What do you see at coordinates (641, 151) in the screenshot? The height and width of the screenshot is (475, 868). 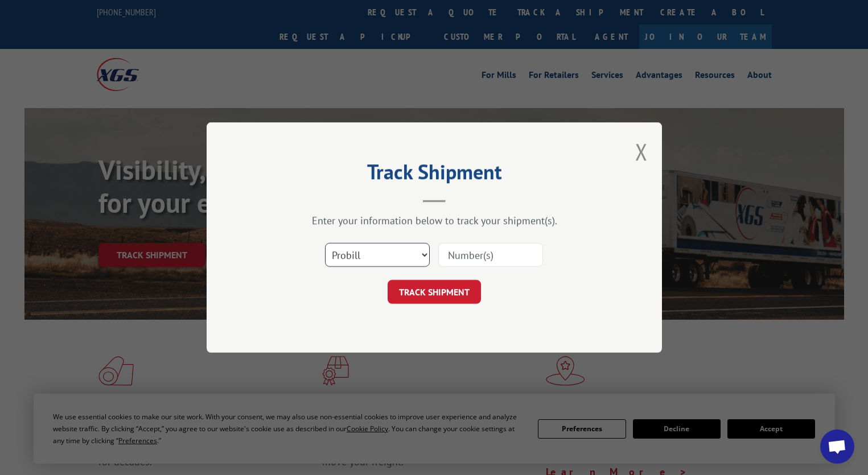 I see `button: Close modal` at bounding box center [641, 151].